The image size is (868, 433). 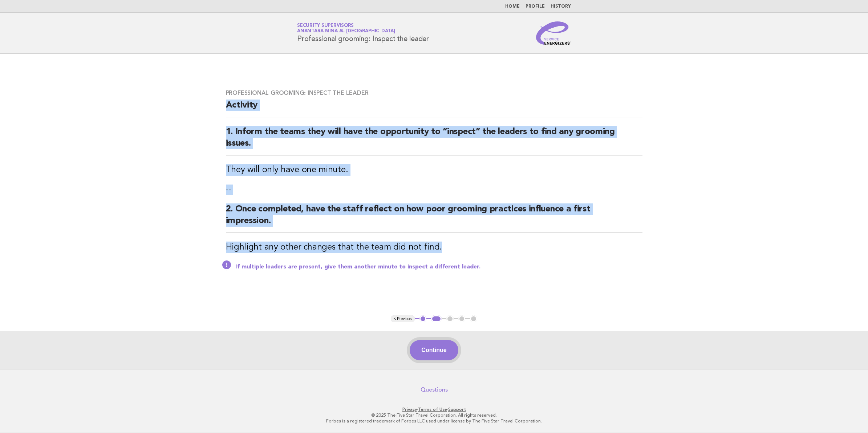 I want to click on a: Questions, so click(x=434, y=389).